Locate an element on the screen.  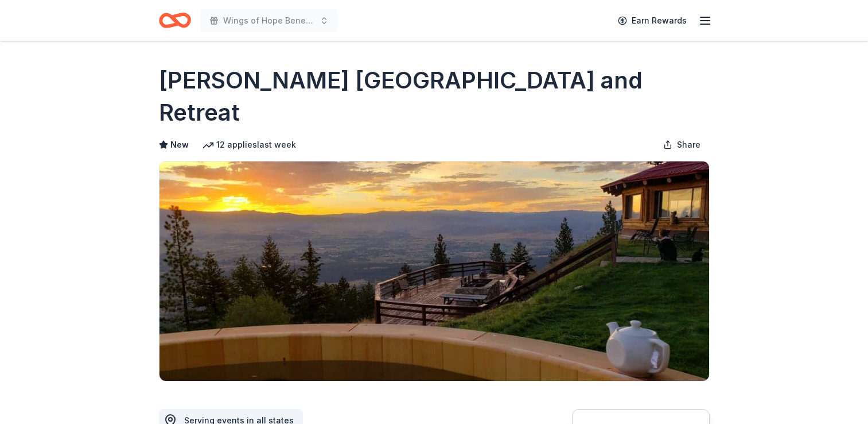
span: New is located at coordinates (179, 145).